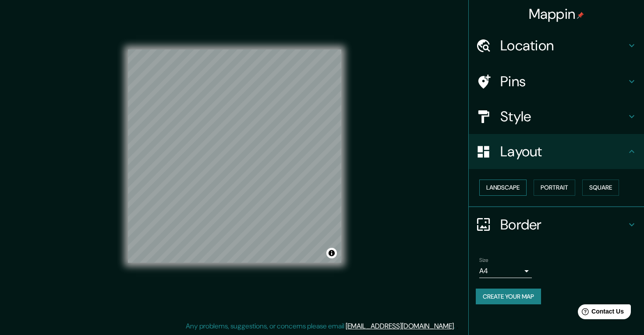 This screenshot has height=335, width=644. I want to click on h4: Layout, so click(564, 151).